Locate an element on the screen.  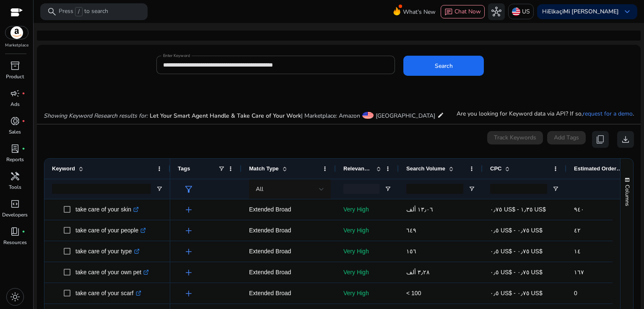
span: ١٦٧ is located at coordinates (579, 273).